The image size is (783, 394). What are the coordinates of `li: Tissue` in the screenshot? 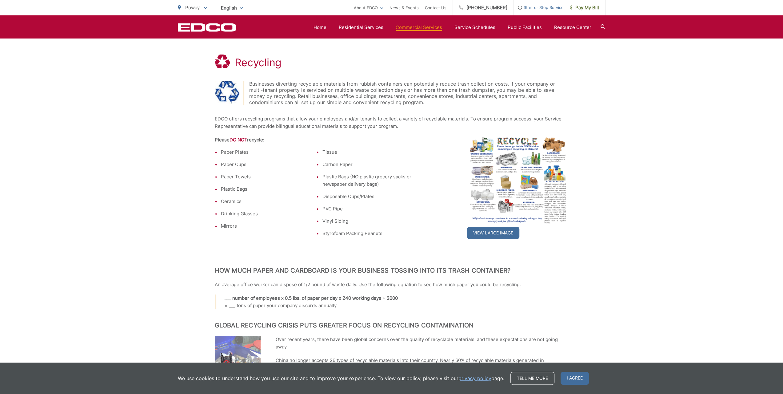 It's located at (370, 152).